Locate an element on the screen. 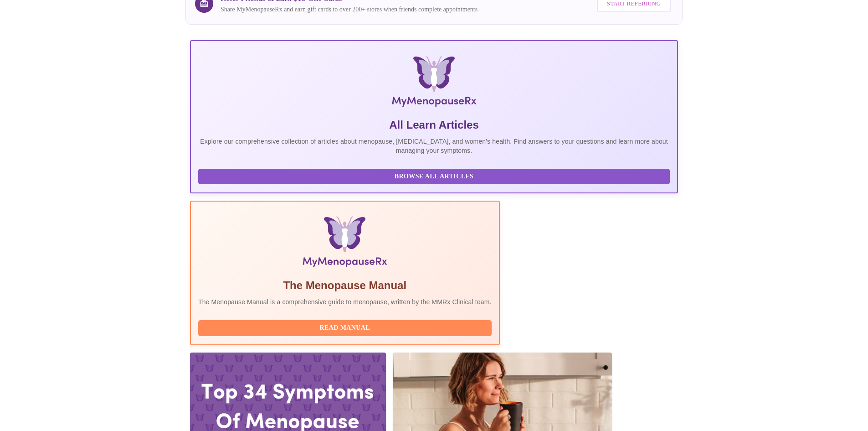  span: Browse All Articles is located at coordinates (433, 176).